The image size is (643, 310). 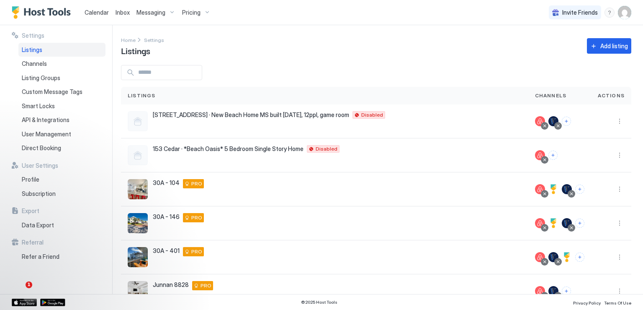 What do you see at coordinates (154, 39) in the screenshot?
I see `a: Settings` at bounding box center [154, 39].